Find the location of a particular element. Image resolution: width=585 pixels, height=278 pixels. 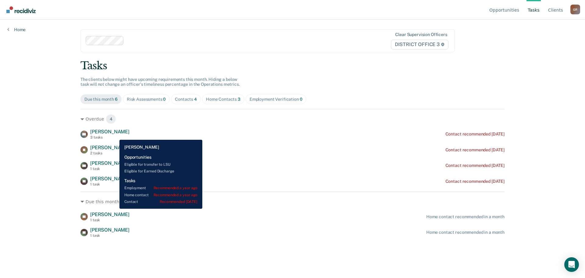

span: DISTRICT OFFICE 3 is located at coordinates (420, 45).